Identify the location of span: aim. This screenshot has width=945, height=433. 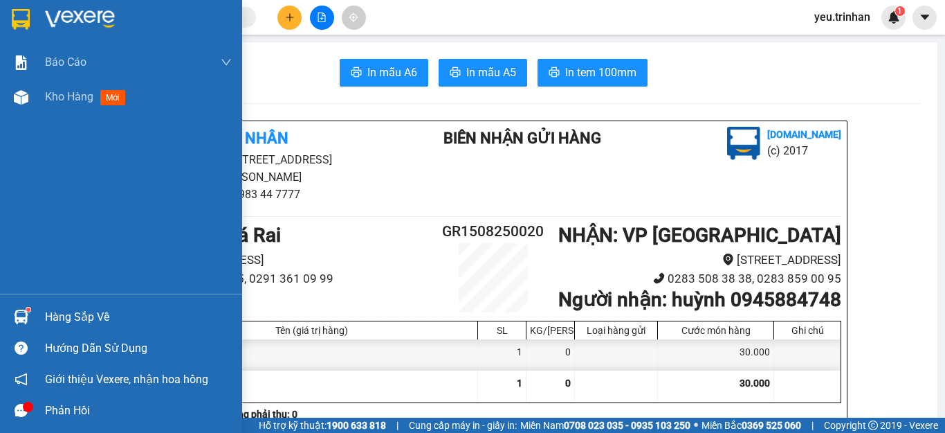
(354, 17).